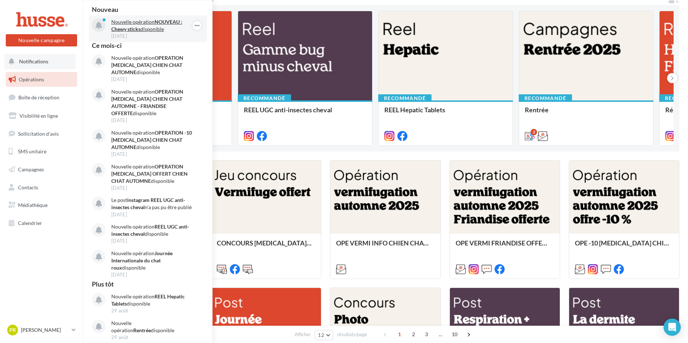 The width and height of the screenshot is (688, 343). I want to click on a: SMS unitaire, so click(41, 152).